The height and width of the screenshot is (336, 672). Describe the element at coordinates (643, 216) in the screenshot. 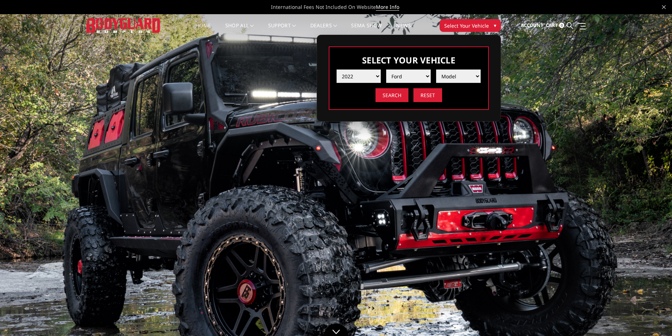

I see `button: 4 of 5` at that location.